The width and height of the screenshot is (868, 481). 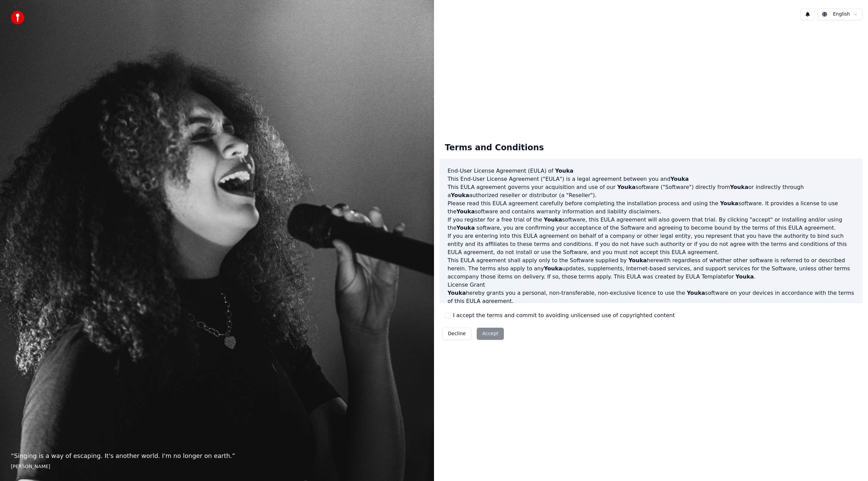 What do you see at coordinates (650, 285) in the screenshot?
I see `h3: License Grant` at bounding box center [650, 285].